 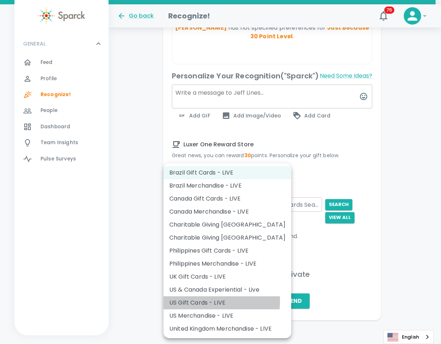 I want to click on li: Philippines Gift Cards - LIVE, so click(x=227, y=251).